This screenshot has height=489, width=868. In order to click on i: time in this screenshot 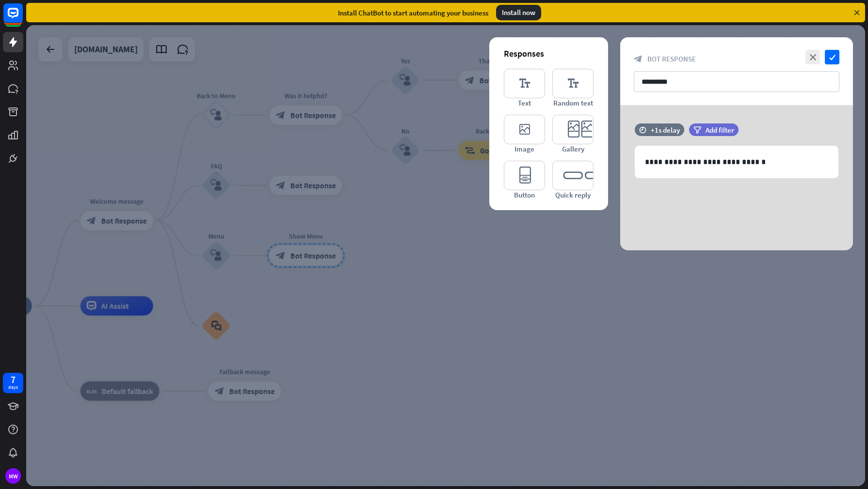, I will do `click(642, 130)`.